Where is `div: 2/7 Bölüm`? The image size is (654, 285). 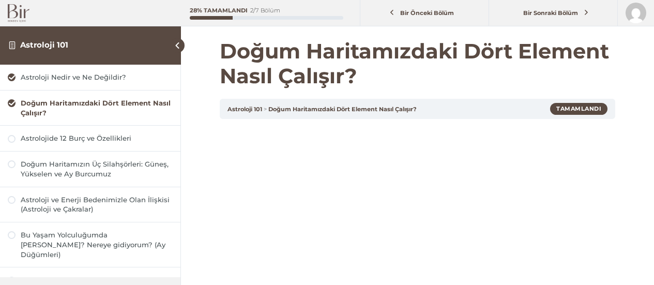 div: 2/7 Bölüm is located at coordinates (265, 10).